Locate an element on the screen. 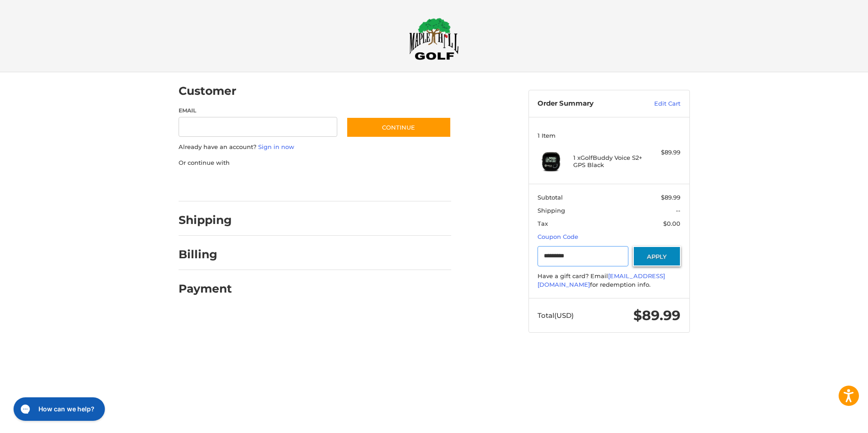  p: Or continue with is located at coordinates (315, 163).